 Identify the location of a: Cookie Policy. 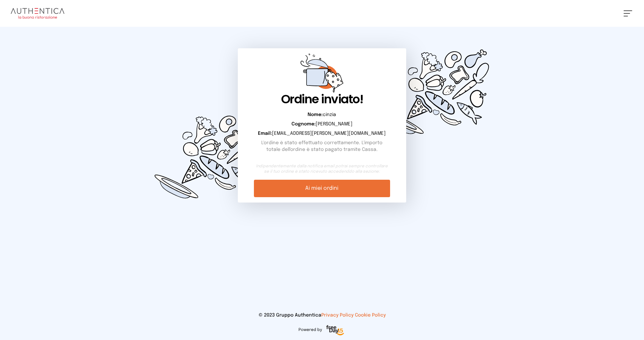
(371, 315).